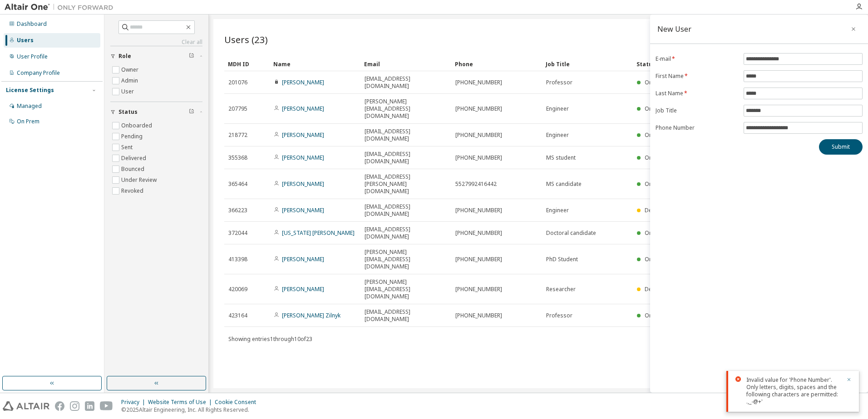  Describe the element at coordinates (406, 64) in the screenshot. I see `div: Email` at that location.